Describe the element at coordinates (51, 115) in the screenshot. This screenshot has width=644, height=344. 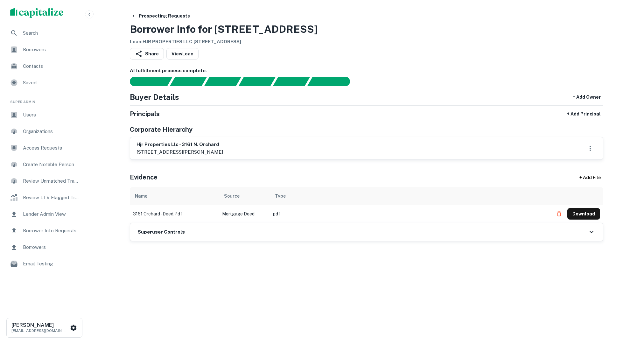
I see `span: Users` at that location.